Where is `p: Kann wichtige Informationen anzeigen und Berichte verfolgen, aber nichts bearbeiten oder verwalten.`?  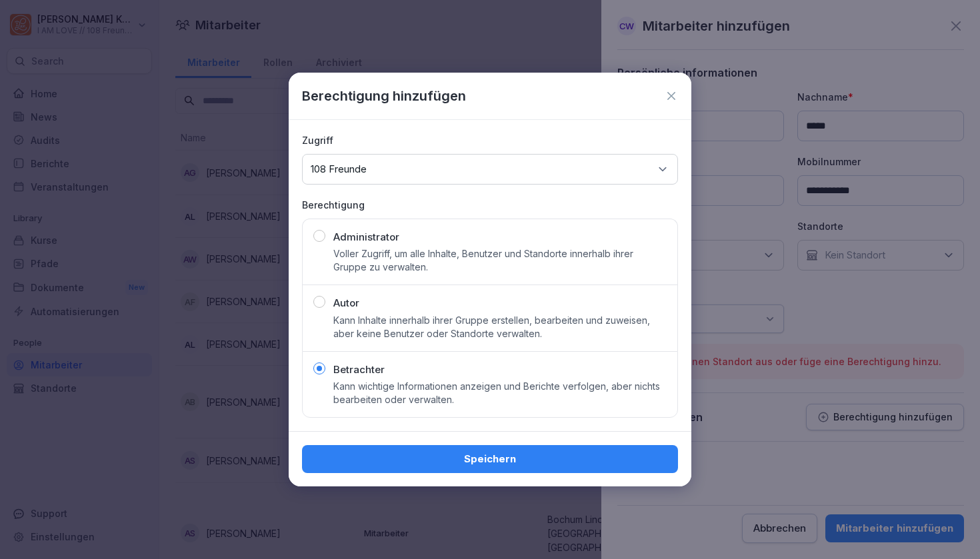
p: Kann wichtige Informationen anzeigen und Berichte verfolgen, aber nichts bearbeiten oder verwalten. is located at coordinates (500, 393).